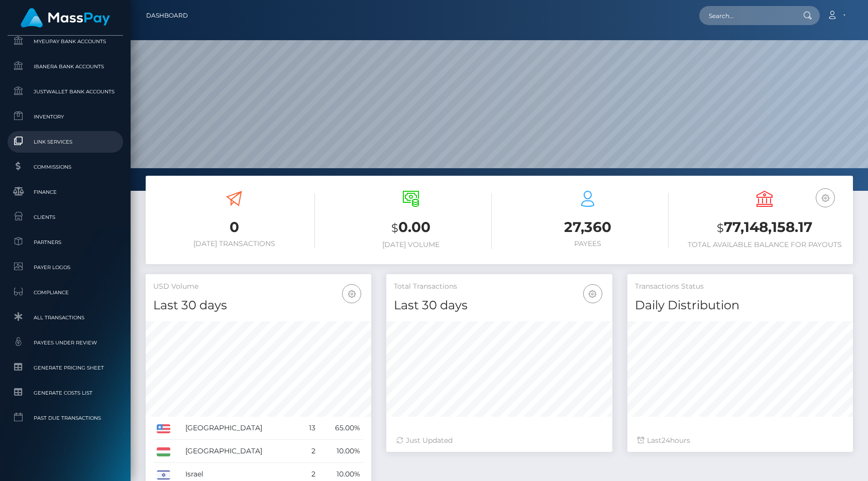  I want to click on span: Generate Costs List, so click(65, 392).